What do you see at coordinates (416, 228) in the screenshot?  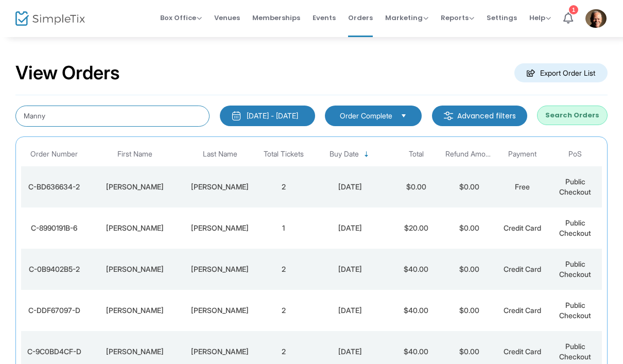 I see `td: $20.00` at bounding box center [416, 228].